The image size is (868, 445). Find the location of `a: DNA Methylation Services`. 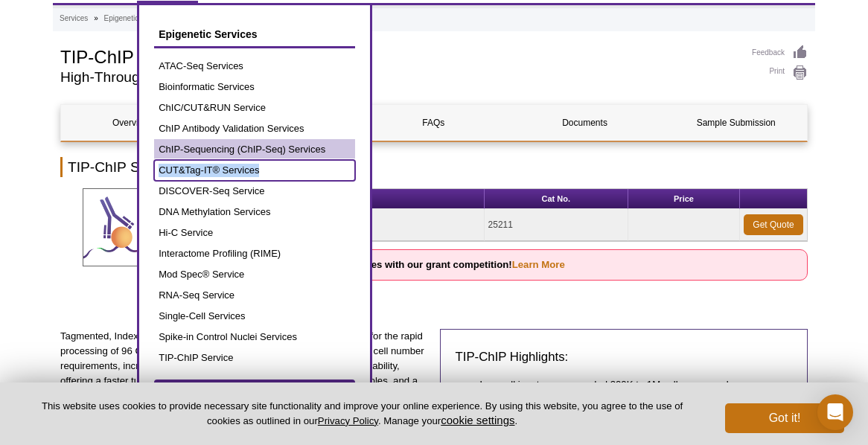

a: DNA Methylation Services is located at coordinates (255, 212).